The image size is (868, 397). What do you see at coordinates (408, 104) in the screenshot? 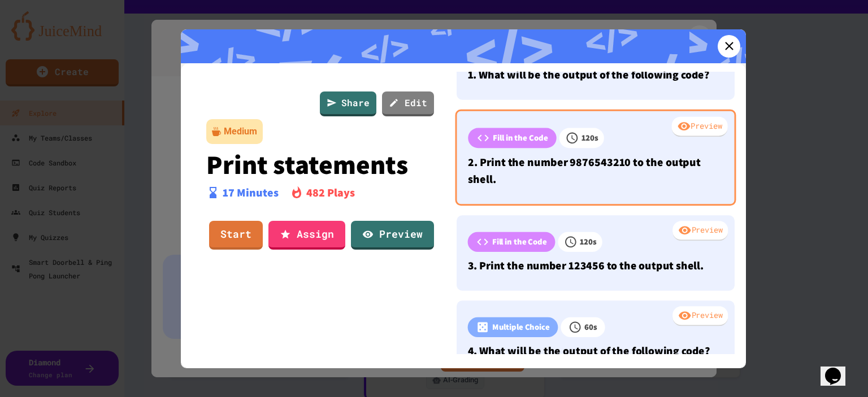
I see `a: Edit` at bounding box center [408, 104].